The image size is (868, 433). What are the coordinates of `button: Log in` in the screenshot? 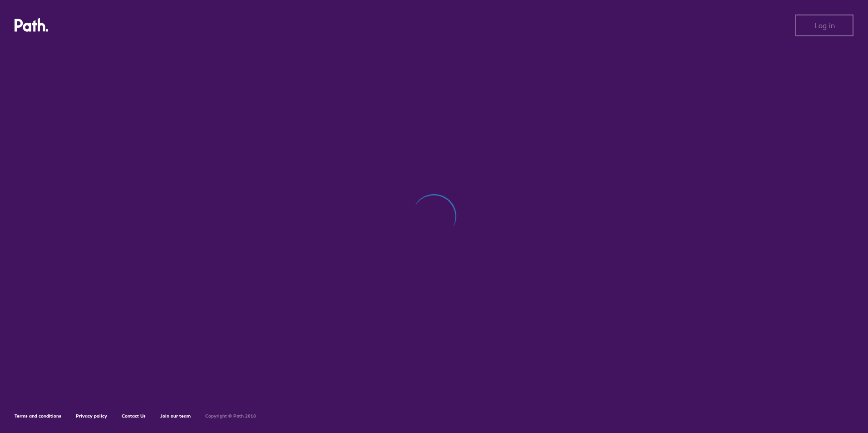 It's located at (824, 26).